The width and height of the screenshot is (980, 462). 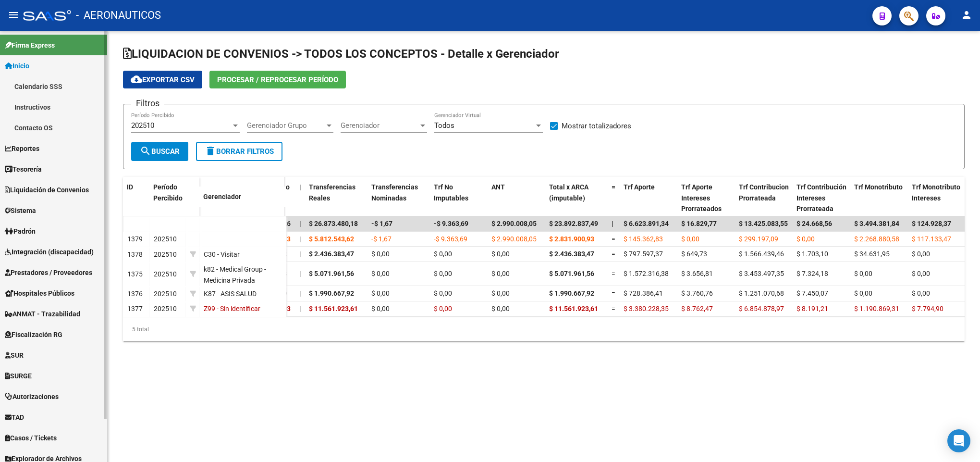 What do you see at coordinates (761, 273) in the screenshot?
I see `span: $ 3.453.497,35` at bounding box center [761, 273].